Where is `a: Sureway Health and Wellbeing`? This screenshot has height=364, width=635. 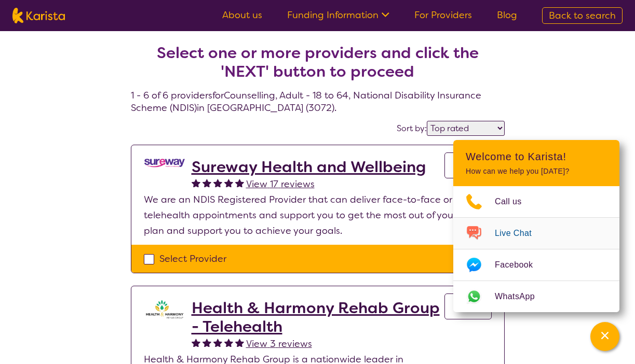 a: Sureway Health and Wellbeing is located at coordinates (308, 167).